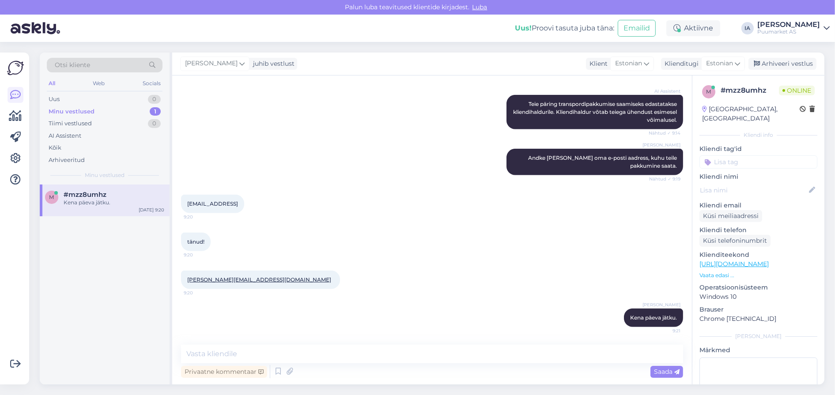 This screenshot has width=835, height=395. I want to click on div: Arhiveeritud, so click(67, 160).